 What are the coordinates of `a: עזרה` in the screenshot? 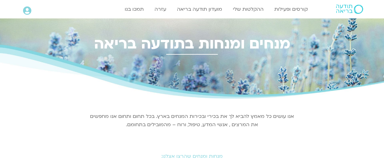 It's located at (160, 9).